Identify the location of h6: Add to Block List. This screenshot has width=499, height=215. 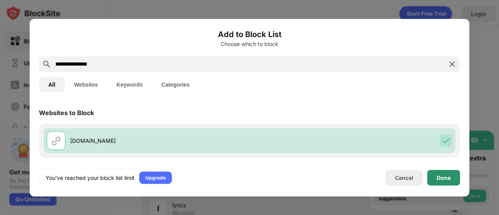
(250, 34).